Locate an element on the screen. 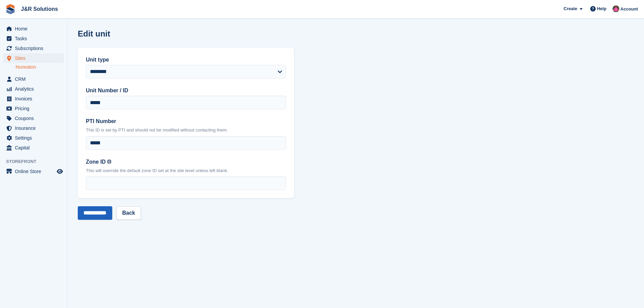 This screenshot has height=308, width=644. p: This ID is set by PTI and should not be modified without contacting them. is located at coordinates (186, 130).